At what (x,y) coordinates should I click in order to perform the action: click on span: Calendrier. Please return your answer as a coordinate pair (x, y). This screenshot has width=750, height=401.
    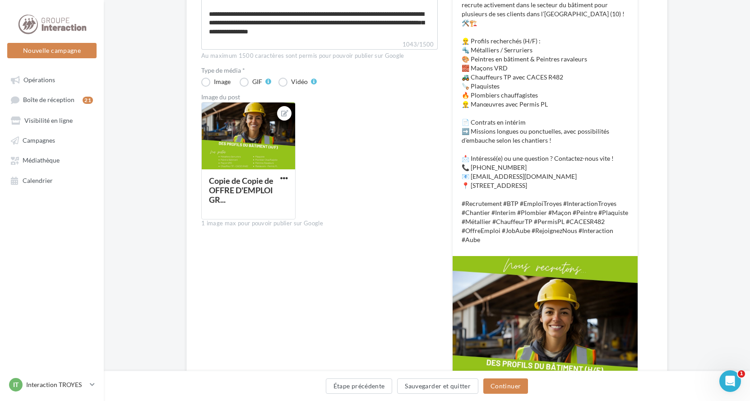
    Looking at the image, I should click on (37, 180).